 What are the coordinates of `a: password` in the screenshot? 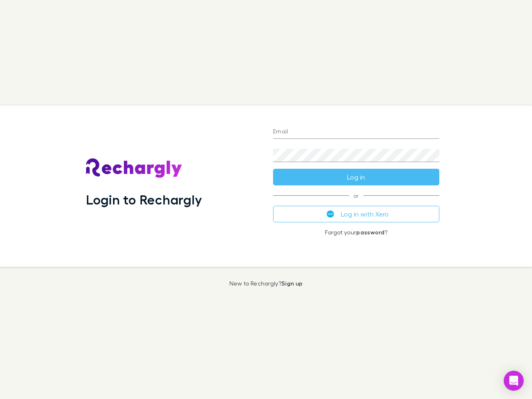 It's located at (370, 232).